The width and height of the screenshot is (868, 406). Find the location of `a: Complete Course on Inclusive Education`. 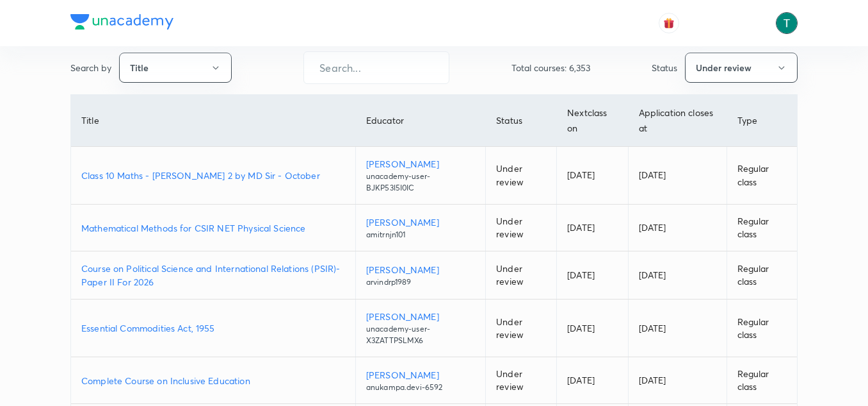

a: Complete Course on Inclusive Education is located at coordinates (213, 380).